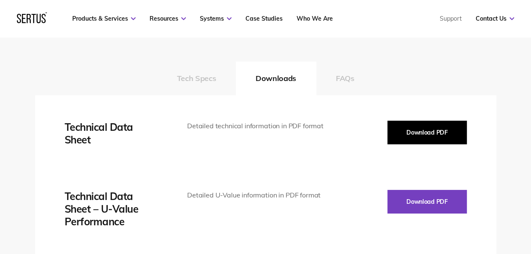  I want to click on a: Support, so click(451, 19).